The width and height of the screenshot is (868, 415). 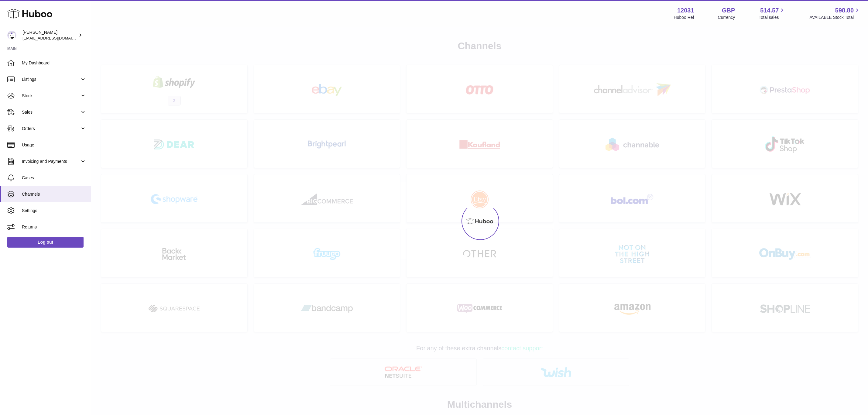 What do you see at coordinates (46, 242) in the screenshot?
I see `a: Log out` at bounding box center [46, 242].